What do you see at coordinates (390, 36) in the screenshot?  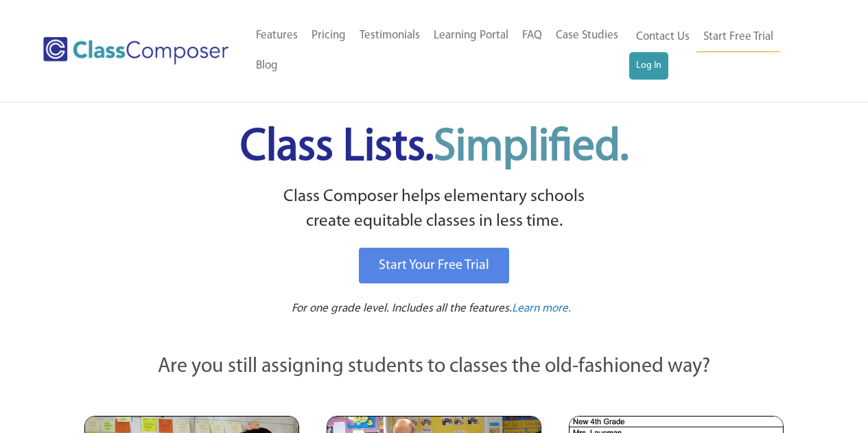 I see `a: Testimonials` at bounding box center [390, 36].